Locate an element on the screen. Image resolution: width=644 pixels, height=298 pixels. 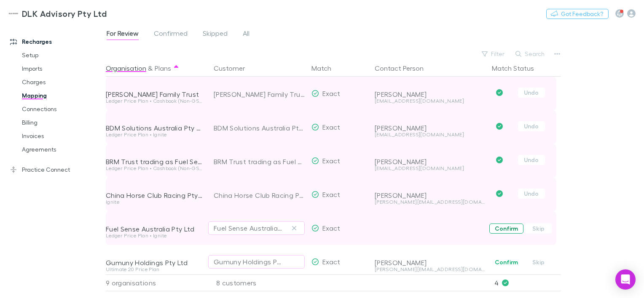
button: Gumuny Holdings Pty Ltd is located at coordinates (256, 262).